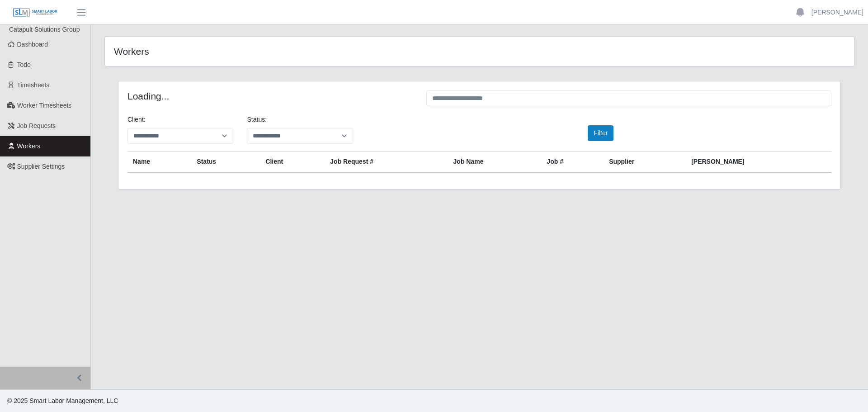 The width and height of the screenshot is (868, 412). Describe the element at coordinates (226, 162) in the screenshot. I see `th: Status` at that location.